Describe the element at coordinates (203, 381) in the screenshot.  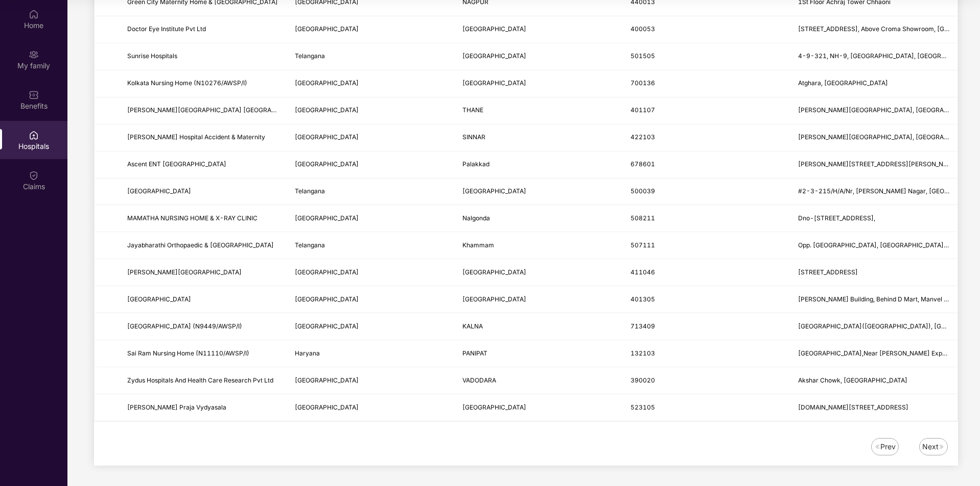
I see `td: Zydus Hospitals And Health Care Research Pvt Ltd` at that location.